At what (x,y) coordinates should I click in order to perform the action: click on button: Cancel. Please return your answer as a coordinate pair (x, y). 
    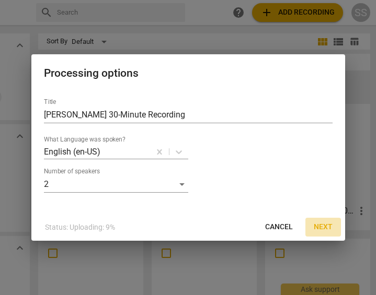
    Looking at the image, I should click on (279, 228).